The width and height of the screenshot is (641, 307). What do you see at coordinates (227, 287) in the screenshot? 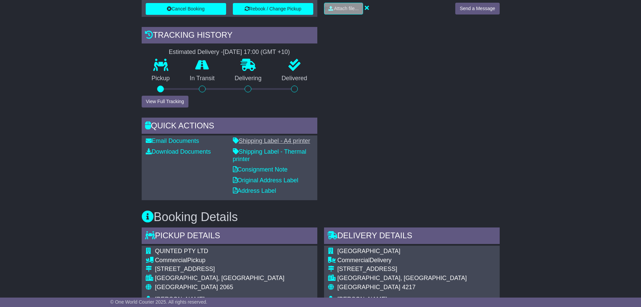
I see `span: 2065` at bounding box center [227, 287].